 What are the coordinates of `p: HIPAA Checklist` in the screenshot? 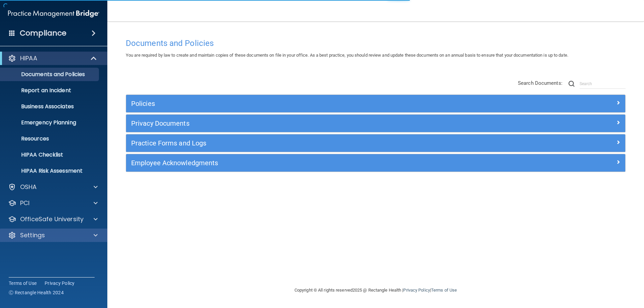 It's located at (50, 155).